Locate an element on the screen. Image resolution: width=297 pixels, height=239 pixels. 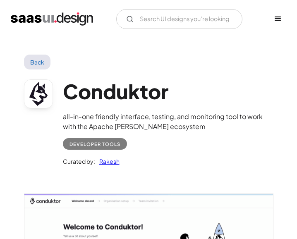
a: Back is located at coordinates (37, 62).